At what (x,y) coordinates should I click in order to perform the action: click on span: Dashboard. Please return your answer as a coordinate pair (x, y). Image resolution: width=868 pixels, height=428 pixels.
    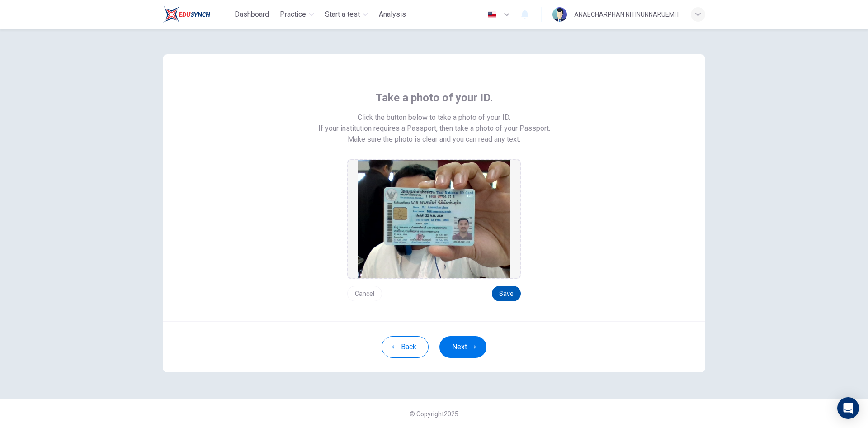
    Looking at the image, I should click on (252, 14).